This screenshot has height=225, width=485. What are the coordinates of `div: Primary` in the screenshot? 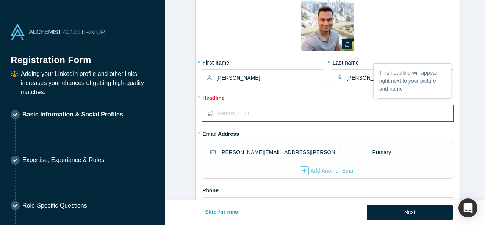 It's located at (382, 152).